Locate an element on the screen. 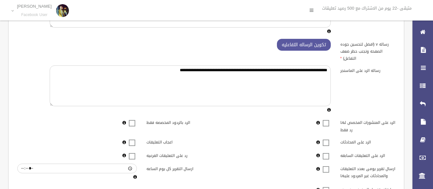  label: الرد بالردود المخصصه فقط is located at coordinates (174, 122).